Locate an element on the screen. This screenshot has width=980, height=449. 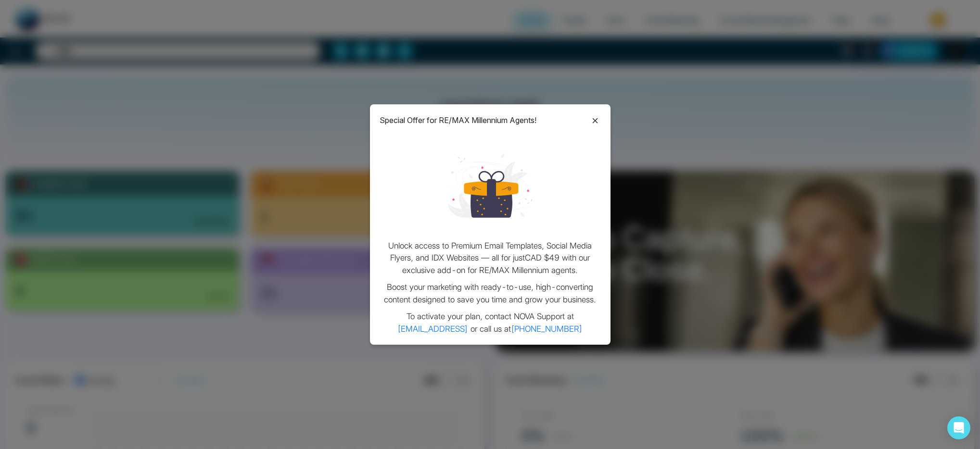
img: loading is located at coordinates (490, 185).